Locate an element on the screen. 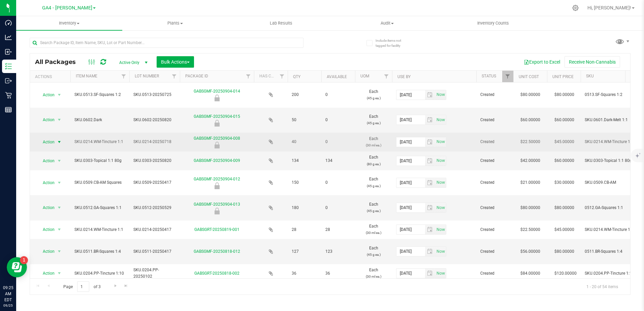  a: Status is located at coordinates (489, 76).